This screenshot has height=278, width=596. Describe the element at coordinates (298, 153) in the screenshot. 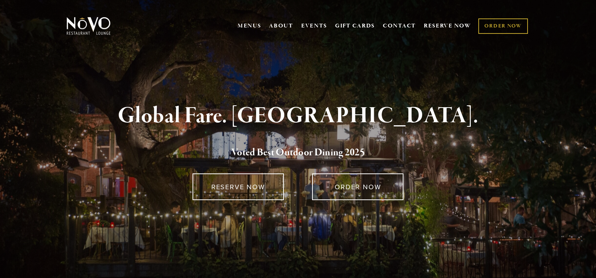

I see `h2: 5` at that location.